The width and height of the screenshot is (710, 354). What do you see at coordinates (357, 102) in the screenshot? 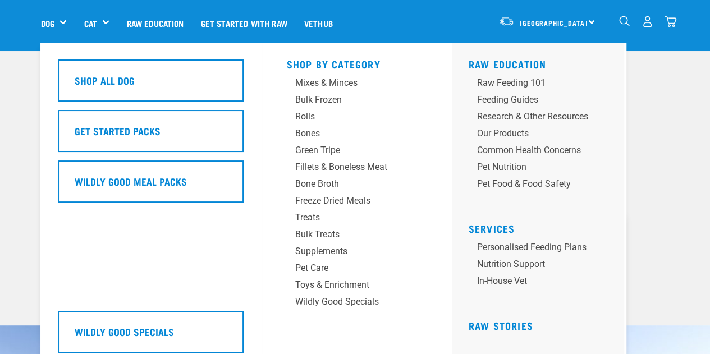
I see `a: Bulk Frozen` at bounding box center [357, 102].